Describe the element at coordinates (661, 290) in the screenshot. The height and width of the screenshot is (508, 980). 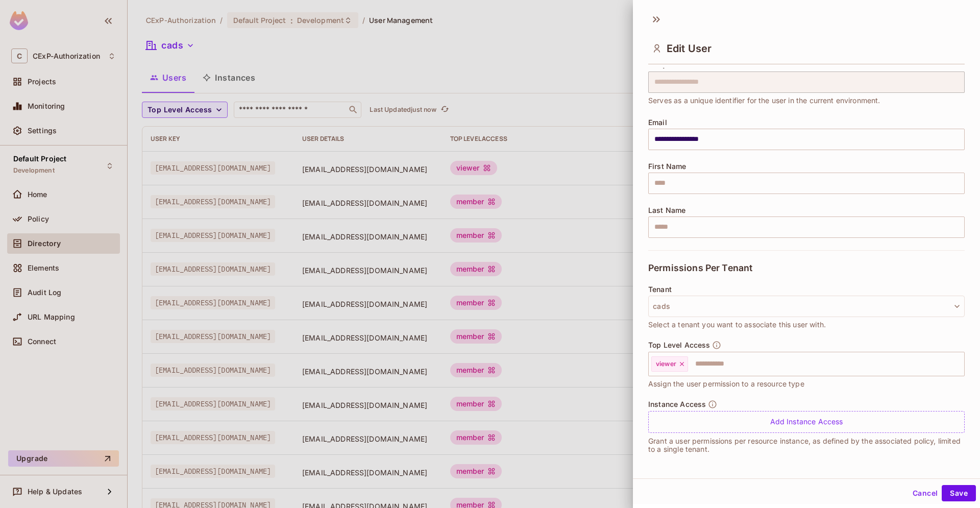
I see `span: Tenant` at that location.